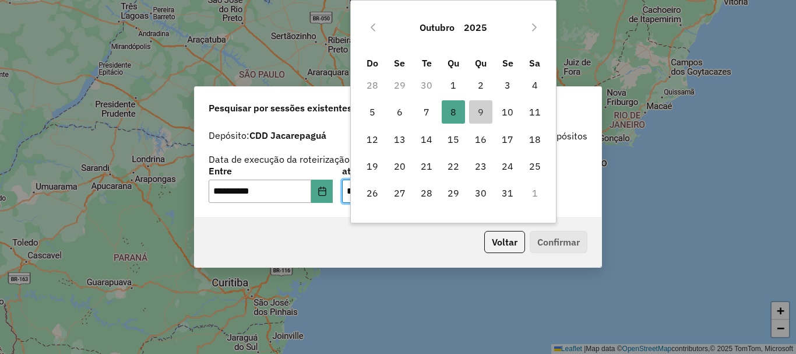  I want to click on label: Entre, so click(270, 171).